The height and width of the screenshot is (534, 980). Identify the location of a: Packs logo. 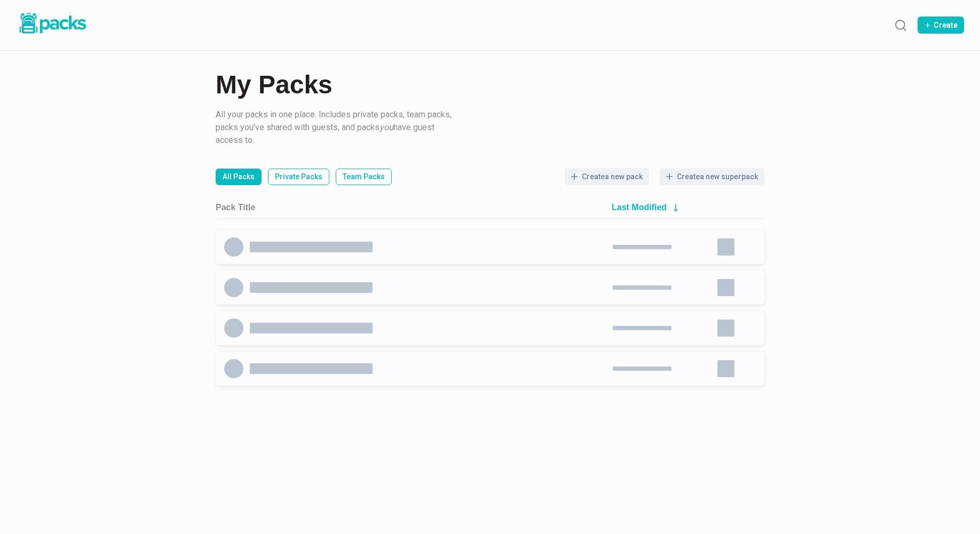
(52, 25).